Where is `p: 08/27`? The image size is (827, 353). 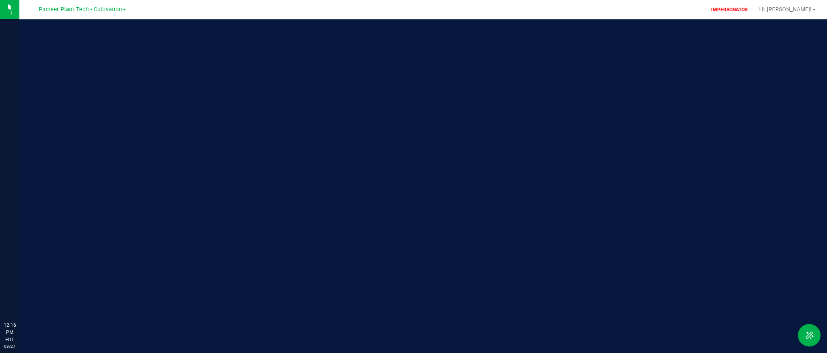
p: 08/27 is located at coordinates (10, 347).